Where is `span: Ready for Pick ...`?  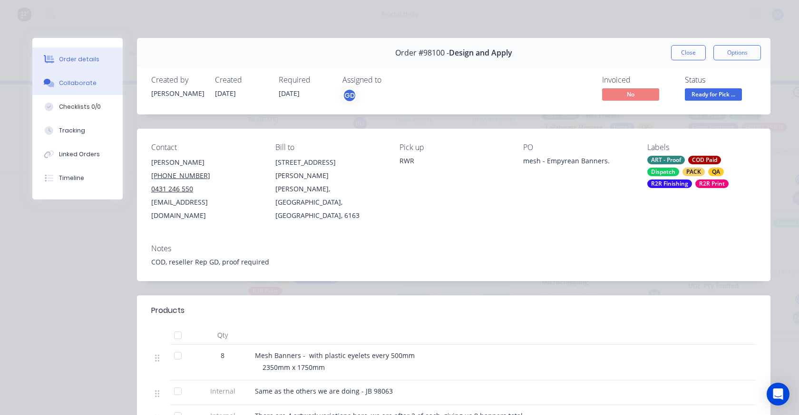 span: Ready for Pick ... is located at coordinates (713, 94).